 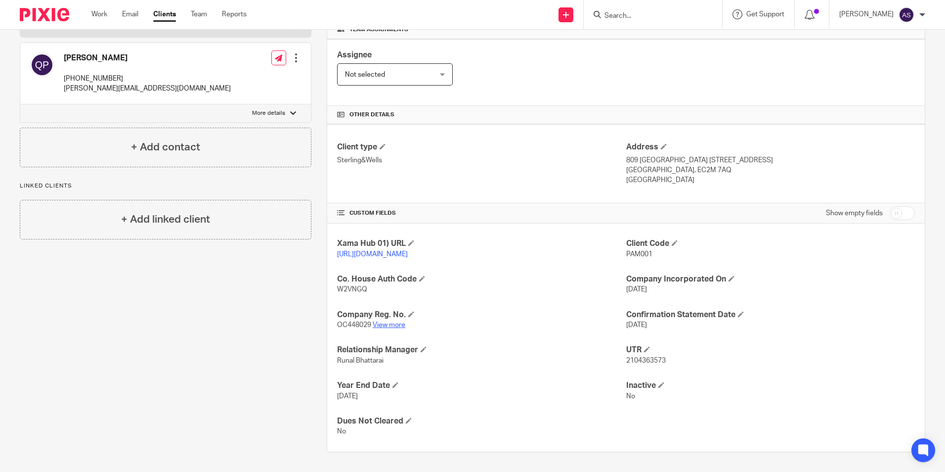 What do you see at coordinates (482, 350) in the screenshot?
I see `h4: Relationship Manager` at bounding box center [482, 350].